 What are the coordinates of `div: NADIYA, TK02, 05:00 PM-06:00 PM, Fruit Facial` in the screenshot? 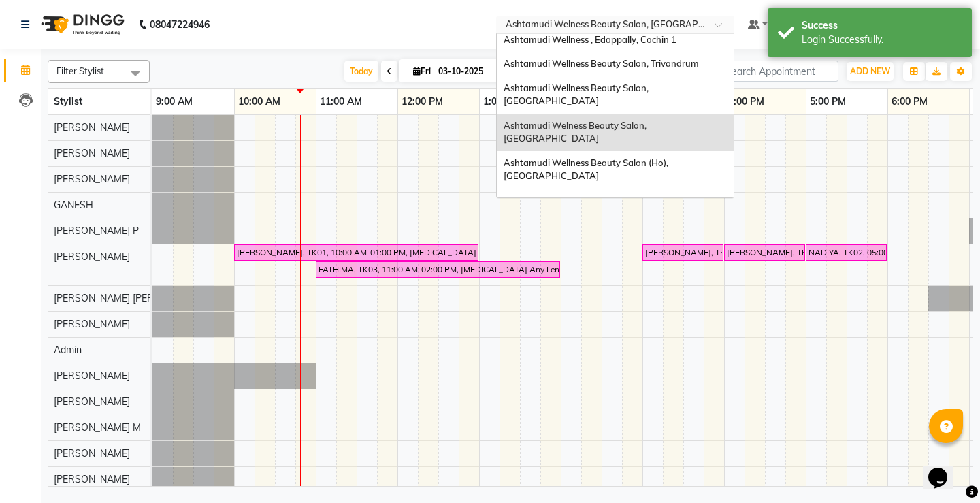 It's located at (846, 253).